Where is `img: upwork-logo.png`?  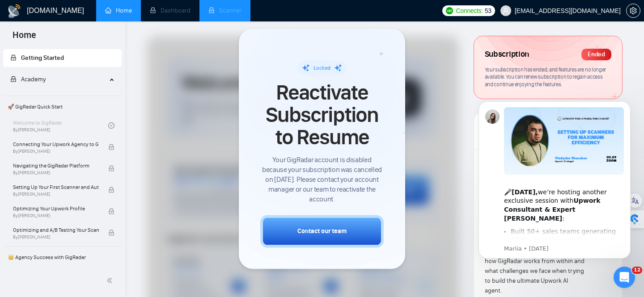 img: upwork-logo.png is located at coordinates (449, 11).